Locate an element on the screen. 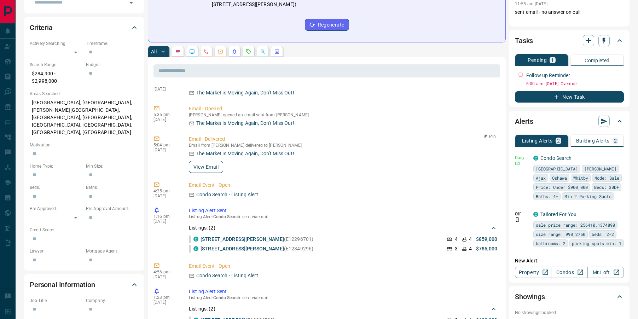 The height and width of the screenshot is (319, 638). h2: Tasks is located at coordinates (524, 41).